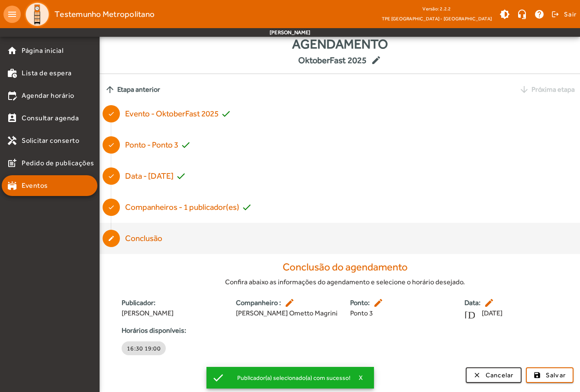  What do you see at coordinates (48, 96) in the screenshot?
I see `span: Agendar horário` at bounding box center [48, 96].